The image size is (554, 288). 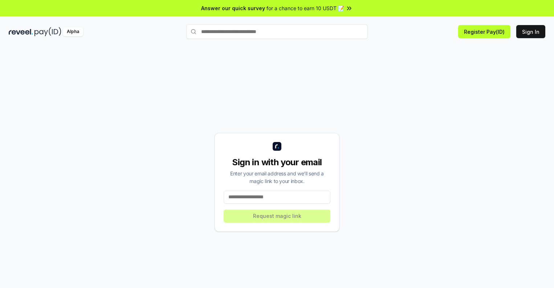 I want to click on div: Alpha, so click(x=73, y=32).